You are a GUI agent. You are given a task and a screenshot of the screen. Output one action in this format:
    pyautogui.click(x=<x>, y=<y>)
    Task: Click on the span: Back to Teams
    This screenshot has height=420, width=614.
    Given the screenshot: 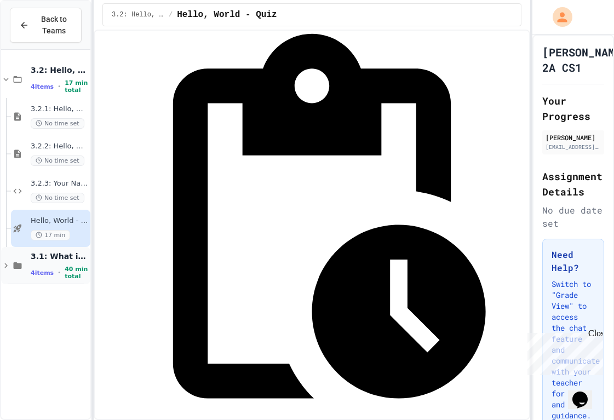 What is the action you would take?
    pyautogui.click(x=54, y=25)
    